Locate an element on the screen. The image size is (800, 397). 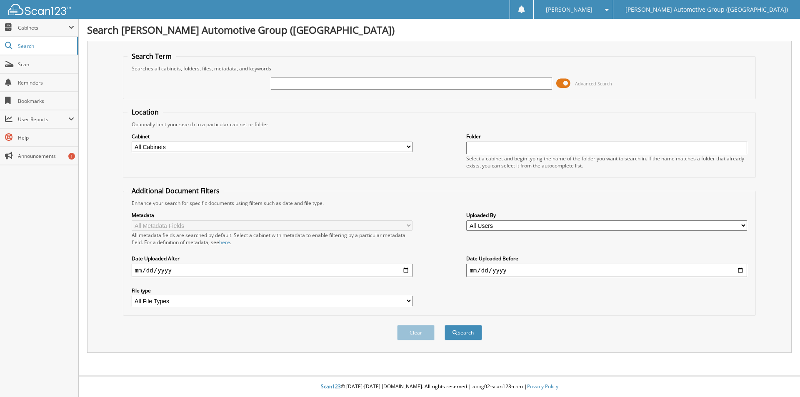
label: Uploaded By is located at coordinates (607, 215).